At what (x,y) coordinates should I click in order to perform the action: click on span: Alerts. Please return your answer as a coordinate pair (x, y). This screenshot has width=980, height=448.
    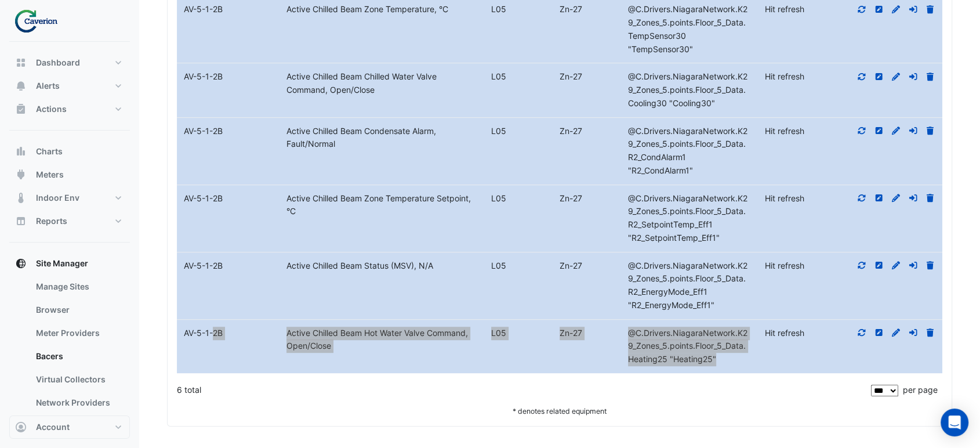
    Looking at the image, I should click on (47, 86).